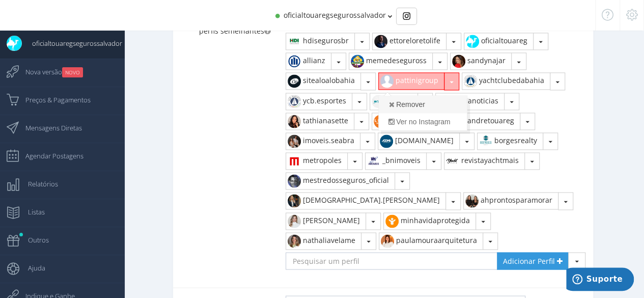 The image size is (644, 298). What do you see at coordinates (319, 102) in the screenshot?
I see `button: ycb.esportes` at bounding box center [319, 102].